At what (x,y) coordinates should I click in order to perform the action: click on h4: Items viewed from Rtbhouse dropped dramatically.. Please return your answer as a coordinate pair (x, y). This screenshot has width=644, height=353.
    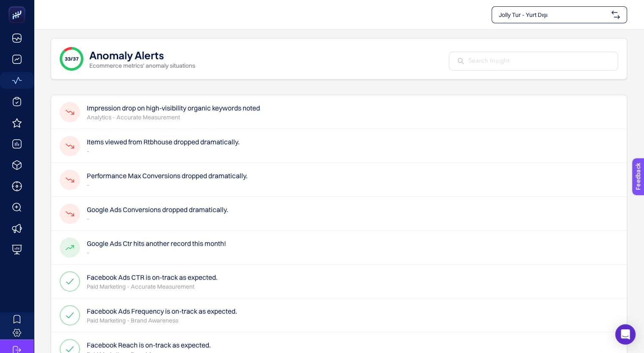
    Looking at the image, I should click on (163, 141).